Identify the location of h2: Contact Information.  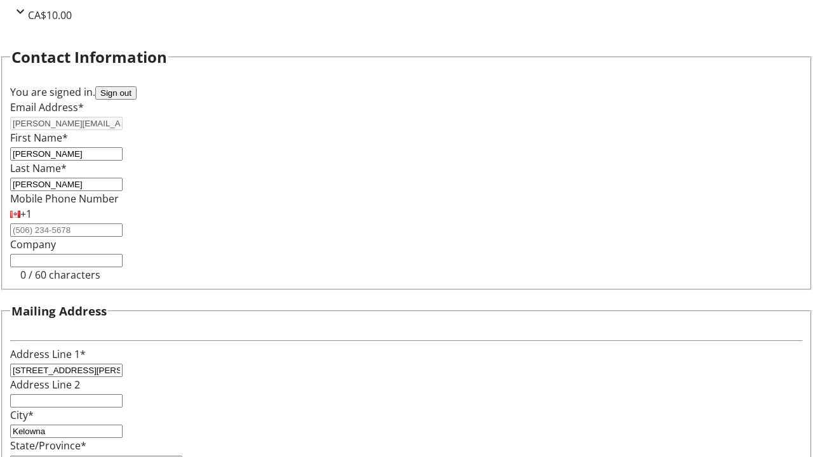
(89, 57).